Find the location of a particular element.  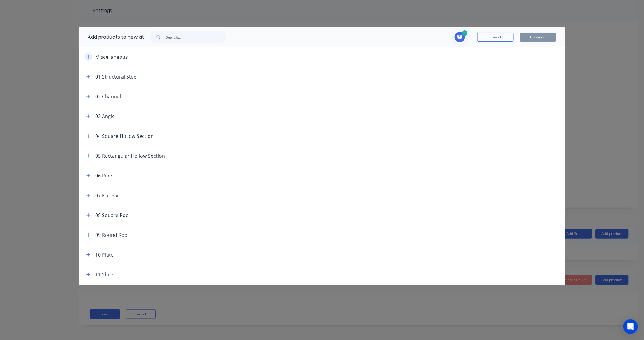

div: 10 Plate is located at coordinates (105, 255).